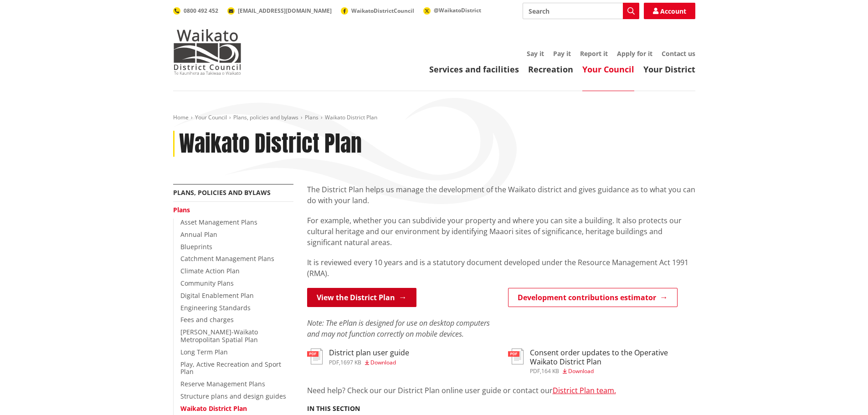 This screenshot has width=868, height=415. I want to click on img: Waikato District Council - Te Kaunihera aa Takiwaa o Waikato, so click(208, 52).